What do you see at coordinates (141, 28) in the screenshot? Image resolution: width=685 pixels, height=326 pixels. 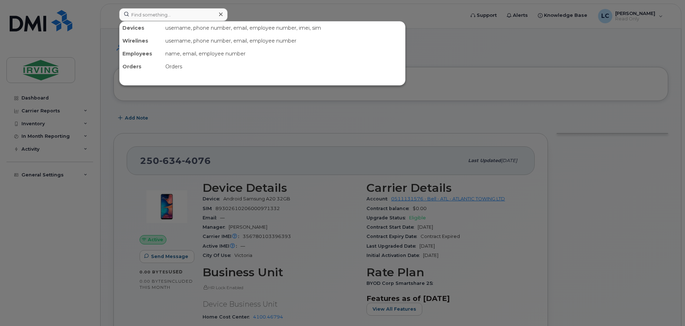 I see `div: Devices` at bounding box center [141, 28].